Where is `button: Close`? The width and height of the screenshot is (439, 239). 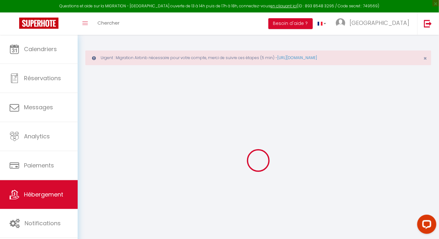 button: Close is located at coordinates (425, 58).